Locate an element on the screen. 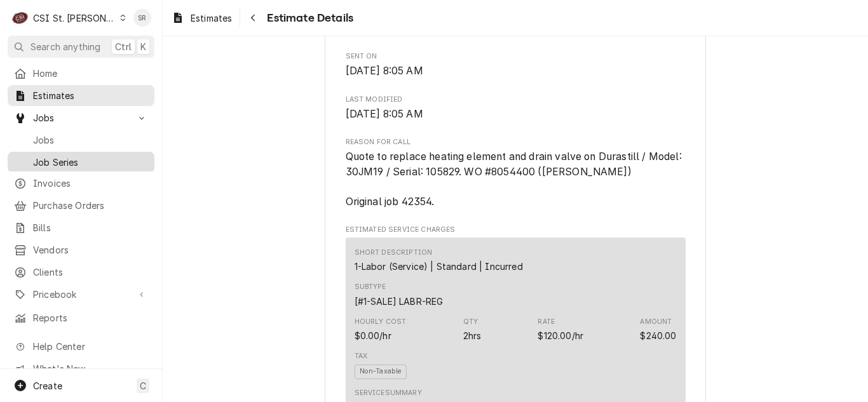 The image size is (868, 402). span: Quote to replace heating element and drain valve on Durastill / Model: 30JM19 / Serial: 105829. W... is located at coordinates (515, 179).